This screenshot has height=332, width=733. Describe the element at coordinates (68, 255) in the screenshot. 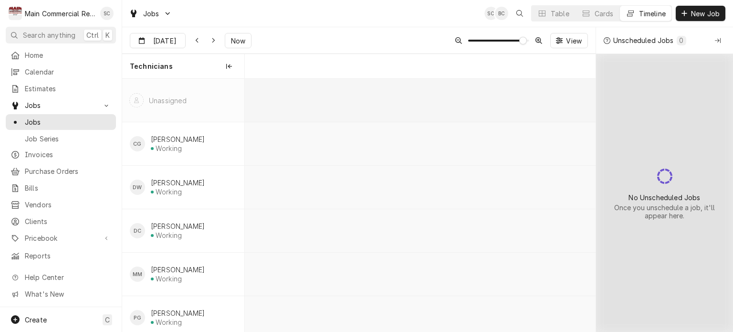

I see `span: Reports` at that location.